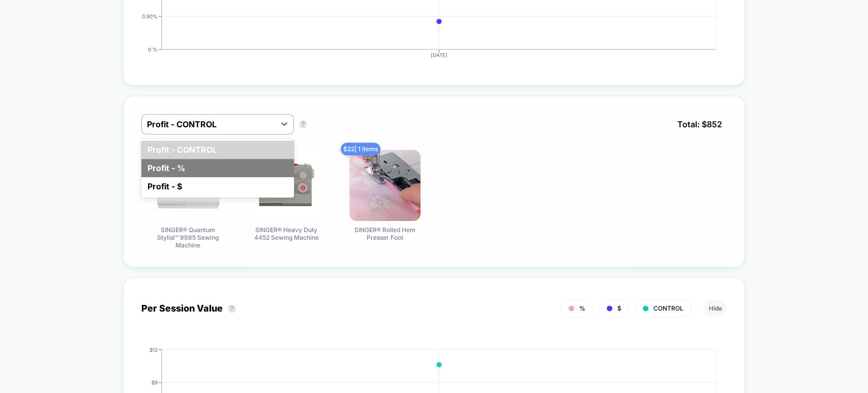  What do you see at coordinates (385, 185) in the screenshot?
I see `img: SINGER® Rolled Hem Presser Foot` at bounding box center [385, 185].